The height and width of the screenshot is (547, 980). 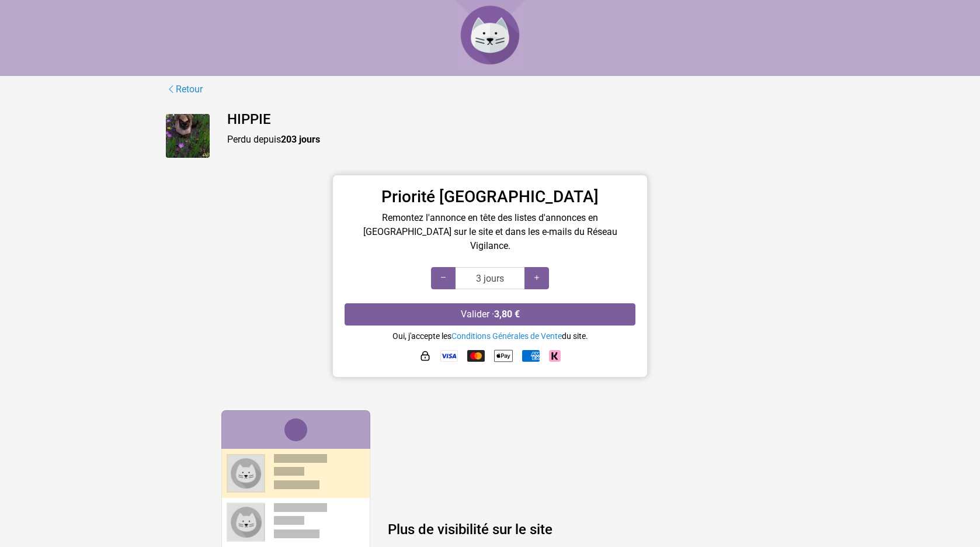 What do you see at coordinates (425, 356) in the screenshot?
I see `img: HTTPS : paiement sécurisé` at bounding box center [425, 356].